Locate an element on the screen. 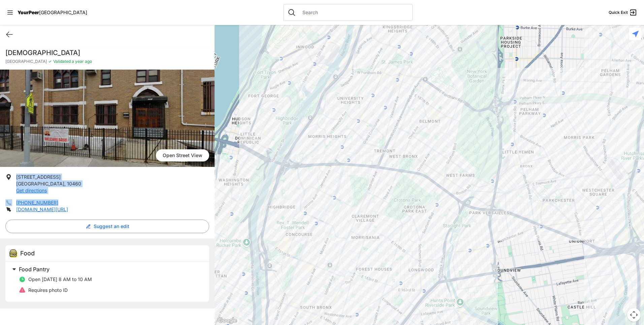 The height and width of the screenshot is (325, 644). img: Google is located at coordinates (227, 320).